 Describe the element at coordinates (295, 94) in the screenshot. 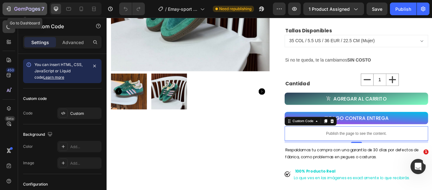

I see `div: AGREGAR AL CARRITO` at that location.